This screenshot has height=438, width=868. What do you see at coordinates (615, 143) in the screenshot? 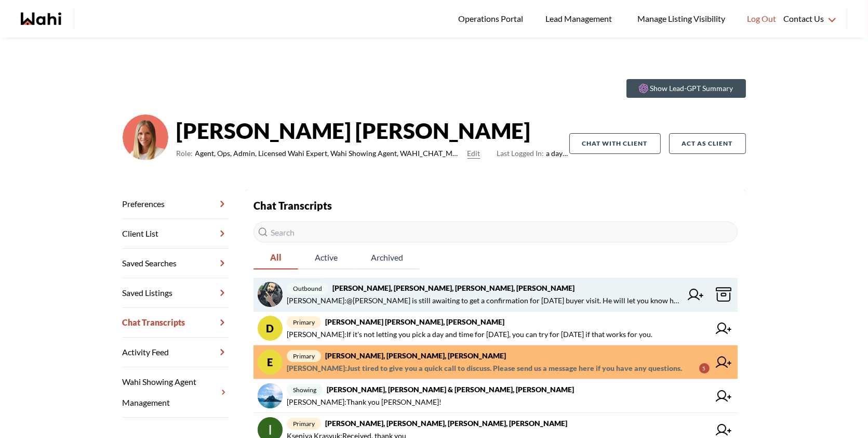
I see `button: Chat with client` at bounding box center [615, 143].